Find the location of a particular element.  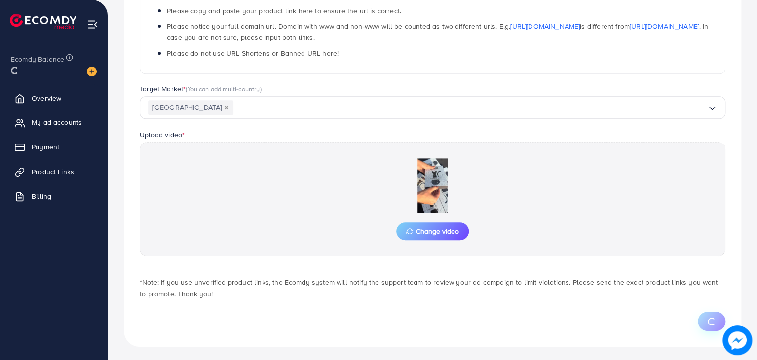

button: Change video is located at coordinates (432, 231).